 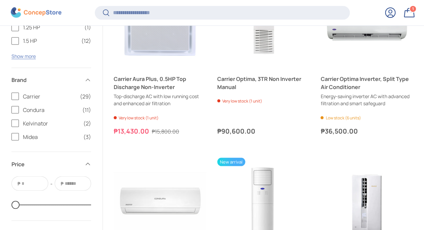 I want to click on span: New arrival, so click(x=231, y=161).